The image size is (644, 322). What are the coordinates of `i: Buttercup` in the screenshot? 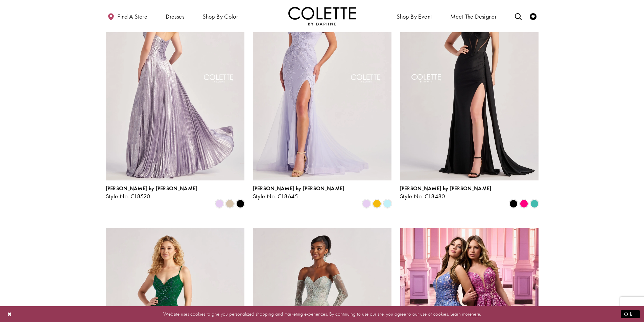 It's located at (377, 204).